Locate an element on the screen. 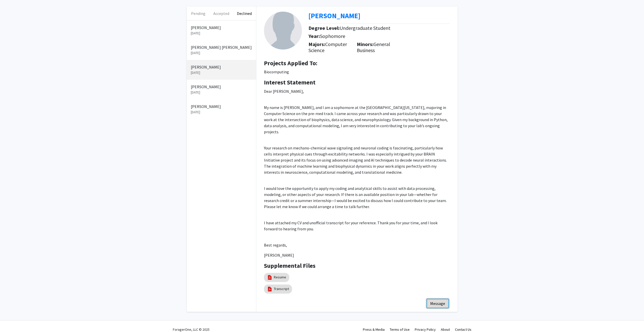  span: Sophomore is located at coordinates (333, 36).